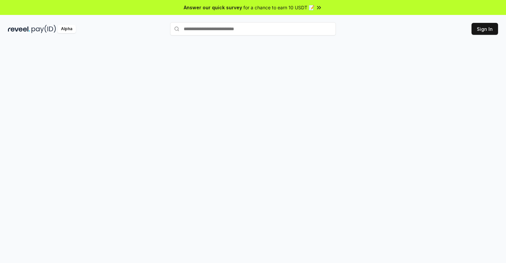  I want to click on span: for a chance to earn 10 USDT 📝, so click(279, 7).